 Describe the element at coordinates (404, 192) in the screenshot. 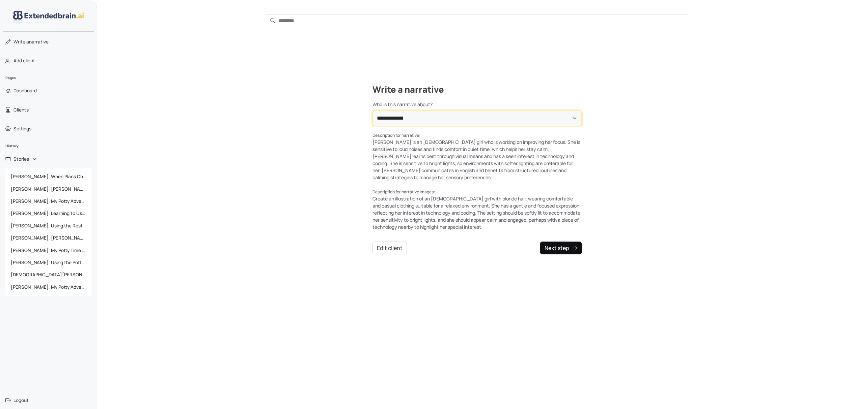

I see `small: Description for narrative images:` at that location.